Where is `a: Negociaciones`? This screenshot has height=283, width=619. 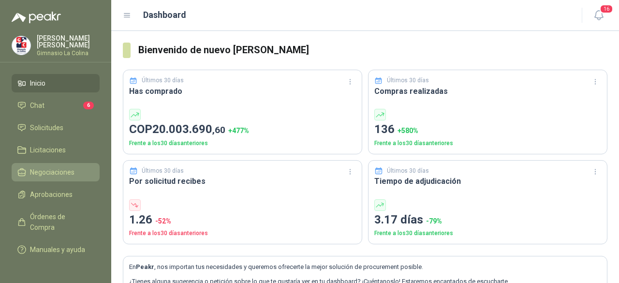 a: Negociaciones is located at coordinates (56, 172).